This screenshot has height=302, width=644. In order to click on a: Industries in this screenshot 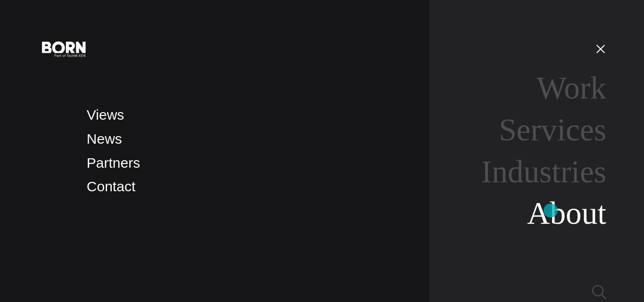, I will do `click(543, 172)`.